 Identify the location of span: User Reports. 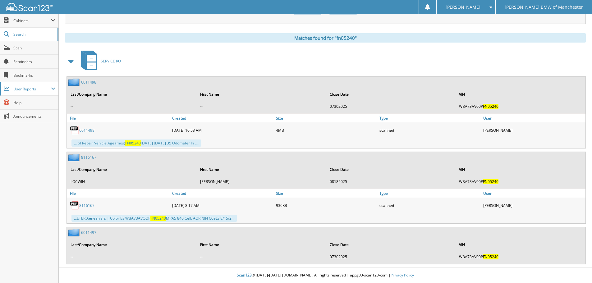
(32, 89).